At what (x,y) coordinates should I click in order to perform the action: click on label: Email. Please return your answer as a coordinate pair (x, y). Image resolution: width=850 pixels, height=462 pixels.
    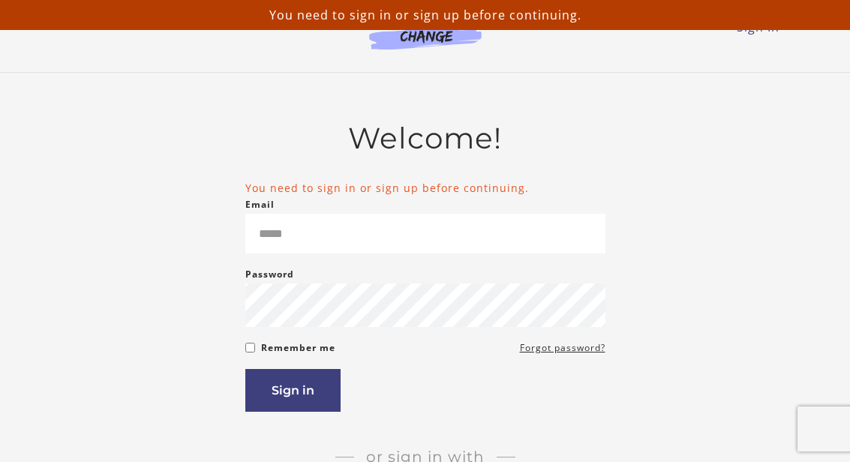
    Looking at the image, I should click on (260, 205).